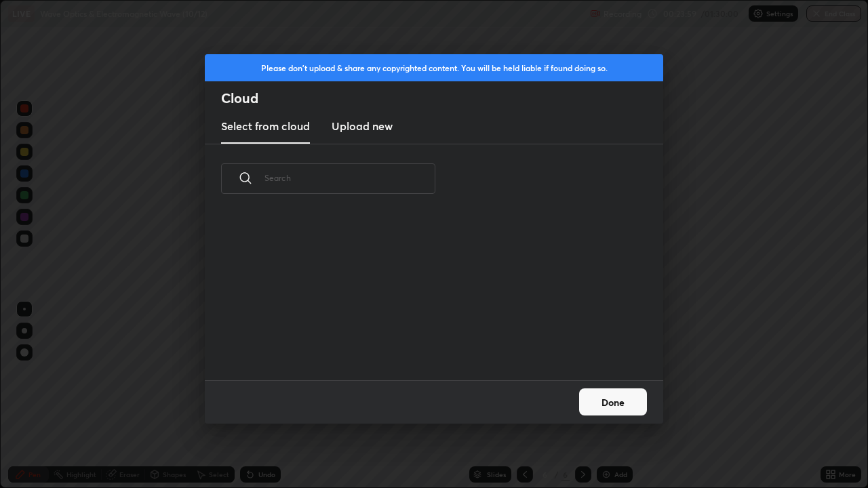 Image resolution: width=868 pixels, height=488 pixels. I want to click on div: Please don't upload & share any copyrighted content. You will be held liable if found doing so., so click(434, 68).